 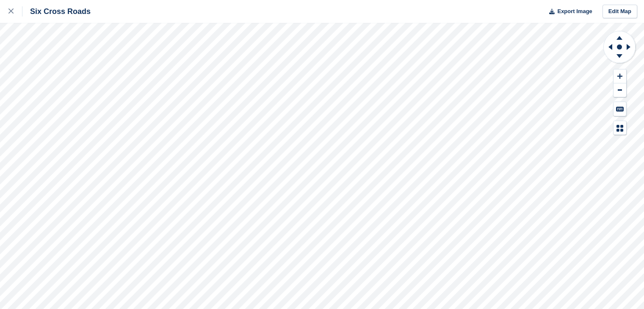 What do you see at coordinates (620, 109) in the screenshot?
I see `button: Keyboard Shortcuts` at bounding box center [620, 109].